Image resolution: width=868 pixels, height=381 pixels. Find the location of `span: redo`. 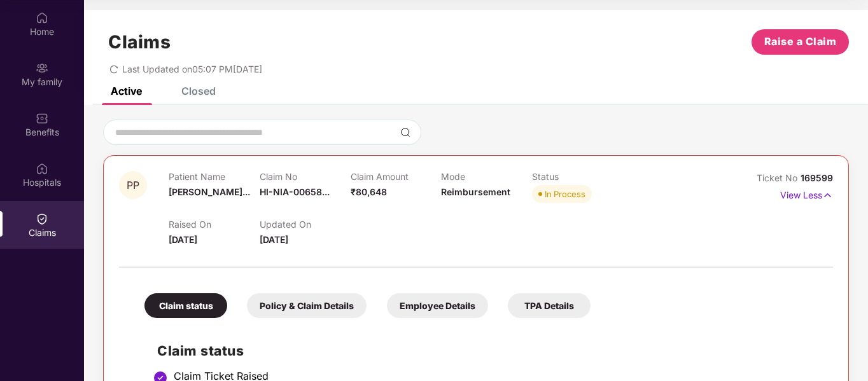

span: redo is located at coordinates (114, 69).